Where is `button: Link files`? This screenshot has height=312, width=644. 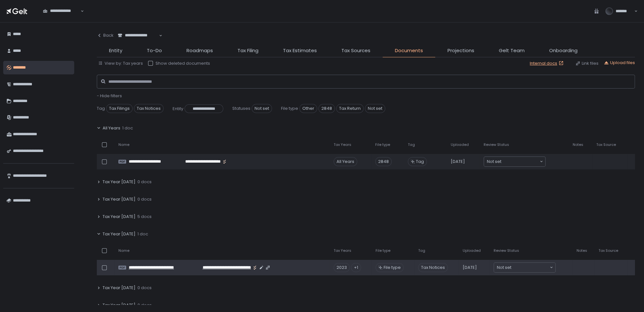
button: Link files is located at coordinates (587, 63).